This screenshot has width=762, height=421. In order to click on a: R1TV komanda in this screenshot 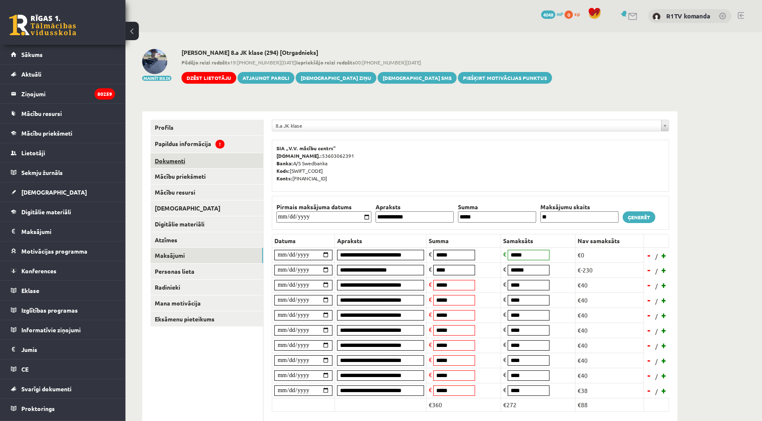, I will do `click(688, 16)`.